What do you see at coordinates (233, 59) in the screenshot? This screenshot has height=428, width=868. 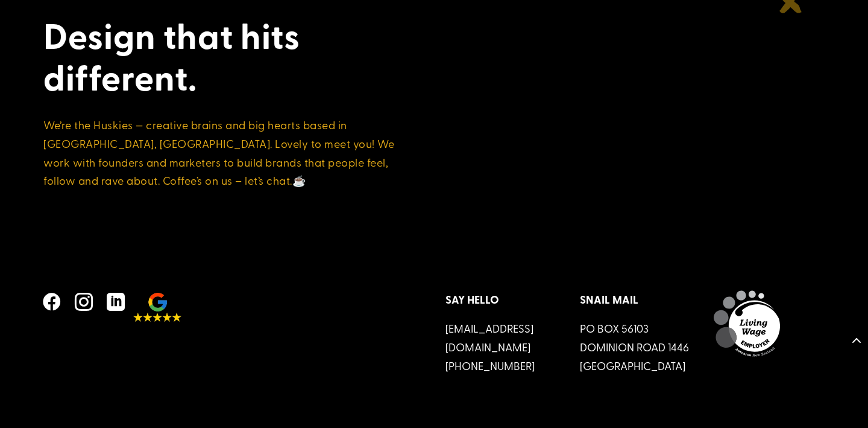 I see `h2: Design that hits different.` at bounding box center [233, 59].